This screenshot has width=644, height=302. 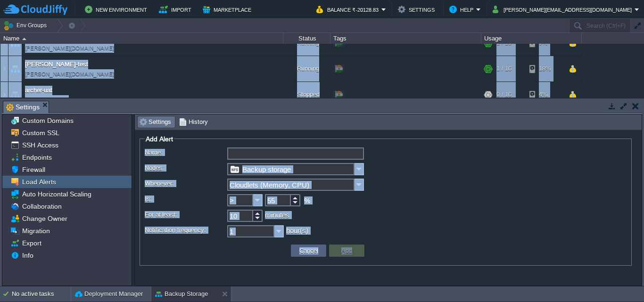 What do you see at coordinates (228, 9) in the screenshot?
I see `button: Marketplace` at bounding box center [228, 9].